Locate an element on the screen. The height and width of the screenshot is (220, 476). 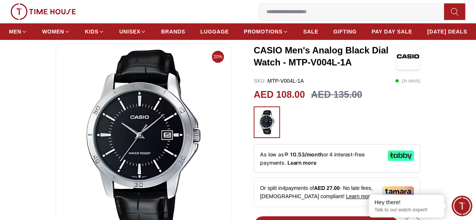
span: 20% is located at coordinates (218, 57).